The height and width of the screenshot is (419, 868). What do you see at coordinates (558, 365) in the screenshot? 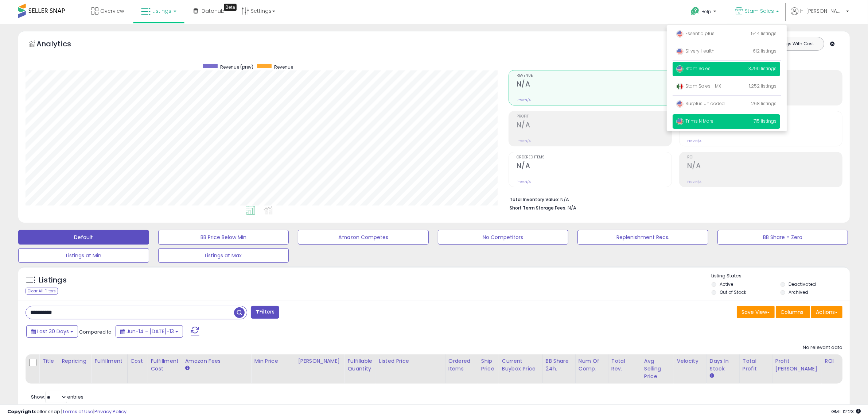
I see `div: BB Share 24h.` at bounding box center [558, 365].